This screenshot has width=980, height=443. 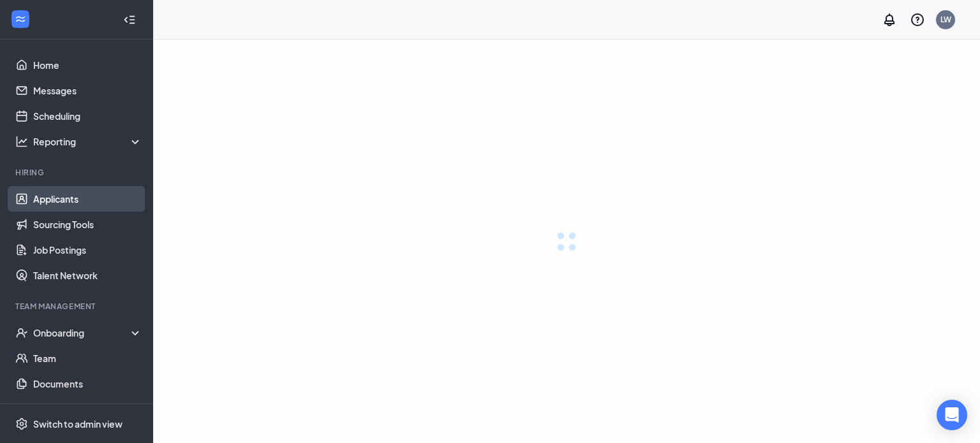 What do you see at coordinates (88, 250) in the screenshot?
I see `a: Job Postings` at bounding box center [88, 250].